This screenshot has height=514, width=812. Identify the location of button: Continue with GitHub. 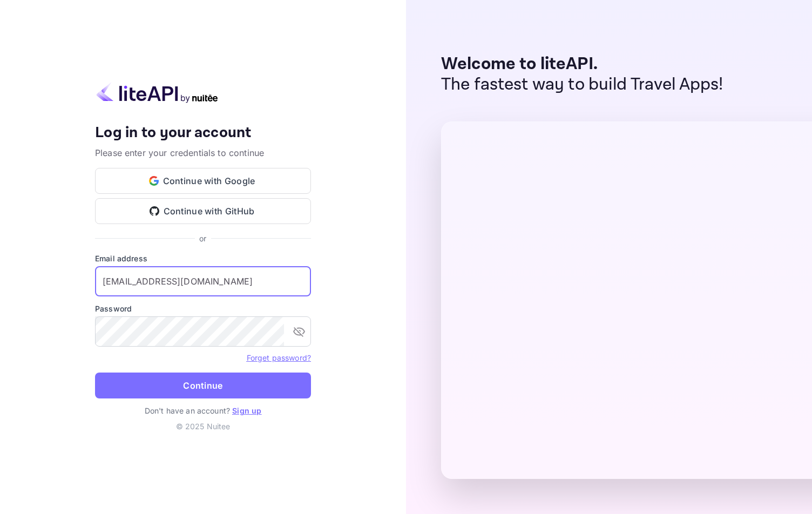
(203, 211).